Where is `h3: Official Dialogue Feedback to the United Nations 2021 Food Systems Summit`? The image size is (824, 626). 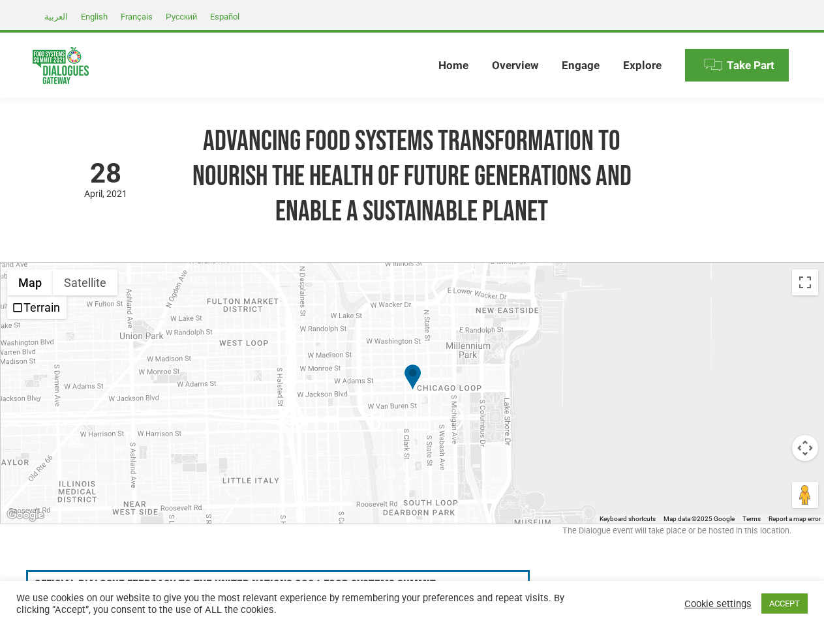 h3: Official Dialogue Feedback to the United Nations 2021 Food Systems Summit is located at coordinates (278, 586).